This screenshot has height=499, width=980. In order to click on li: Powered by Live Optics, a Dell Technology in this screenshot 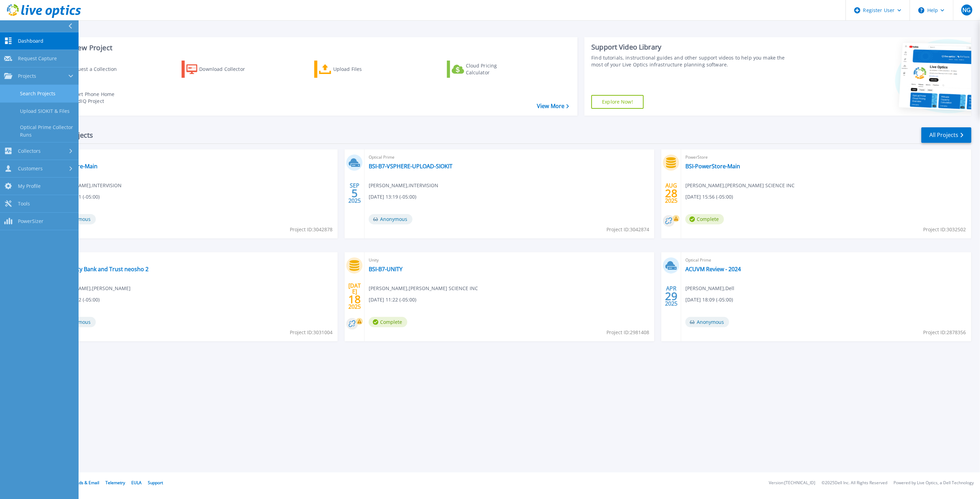, I will do `click(933, 483)`.